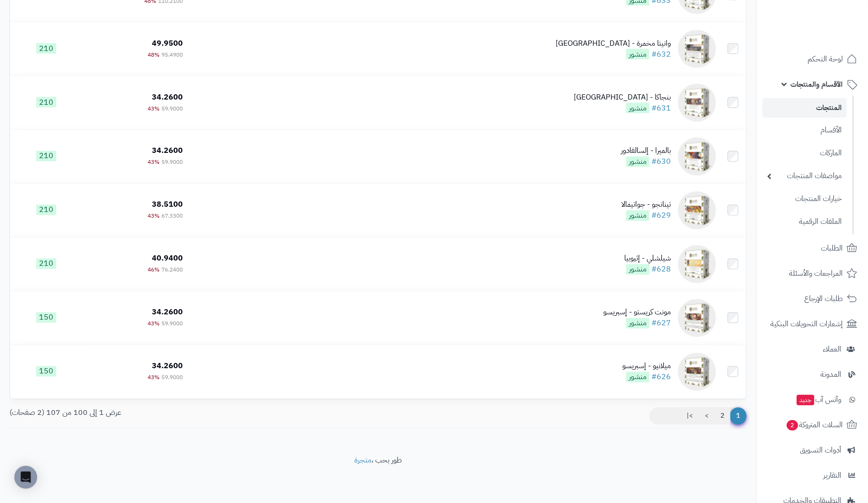 The height and width of the screenshot is (503, 868). Describe the element at coordinates (825, 59) in the screenshot. I see `span: لوحة التحكم` at that location.